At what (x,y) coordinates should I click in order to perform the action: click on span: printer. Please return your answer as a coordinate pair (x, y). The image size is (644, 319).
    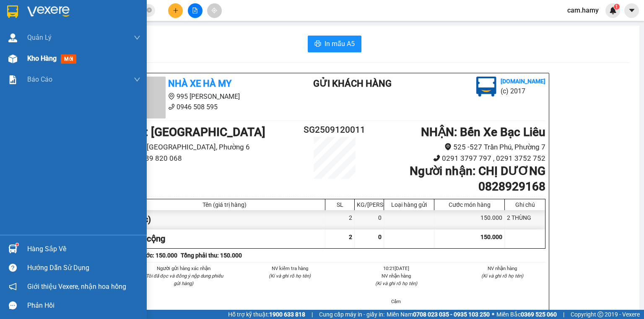
    Looking at the image, I should click on (317, 44).